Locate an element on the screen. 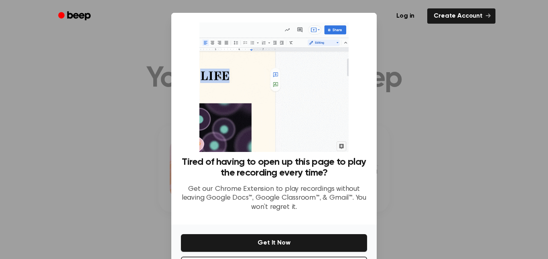 This screenshot has width=548, height=259. p: Get our Chrome Extension to play recordings without leaving Google Docs™, Google Classroom™, & Gm... is located at coordinates (274, 199).